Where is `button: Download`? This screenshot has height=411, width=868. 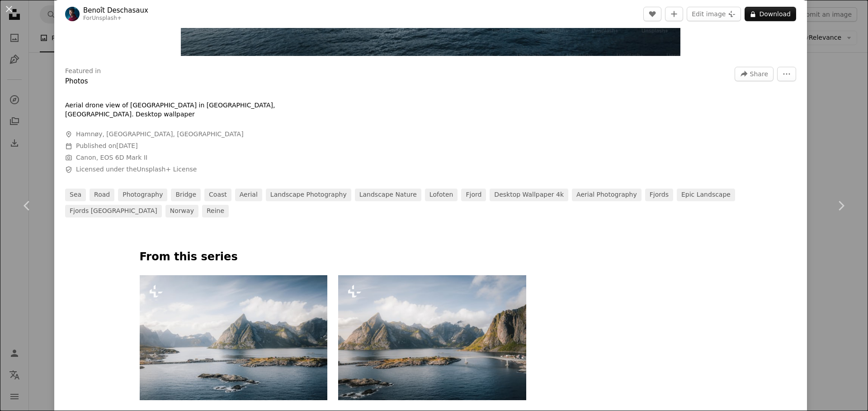
button: Download is located at coordinates (770, 14).